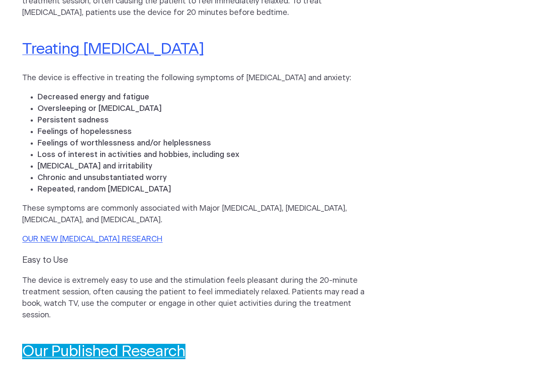 The width and height of the screenshot is (558, 392). What do you see at coordinates (84, 132) in the screenshot?
I see `b: Feelings of hopelessness` at bounding box center [84, 132].